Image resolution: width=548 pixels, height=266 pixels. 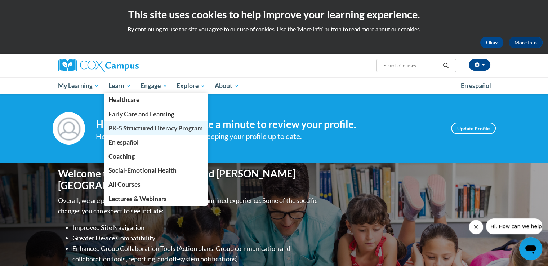 What do you see at coordinates (121, 156) in the screenshot?
I see `span: Coaching` at bounding box center [121, 156].